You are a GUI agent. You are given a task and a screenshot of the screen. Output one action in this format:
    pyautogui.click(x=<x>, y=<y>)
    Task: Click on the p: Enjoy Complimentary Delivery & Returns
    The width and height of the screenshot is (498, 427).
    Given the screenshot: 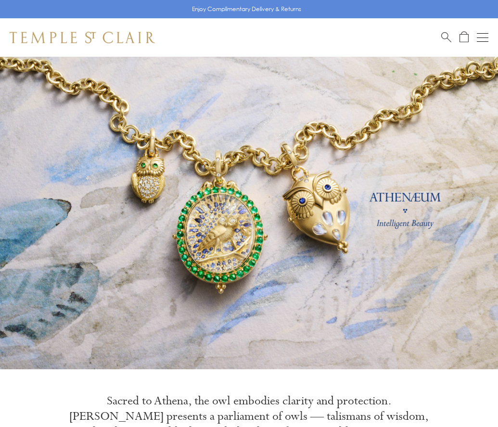 What is the action you would take?
    pyautogui.click(x=246, y=9)
    